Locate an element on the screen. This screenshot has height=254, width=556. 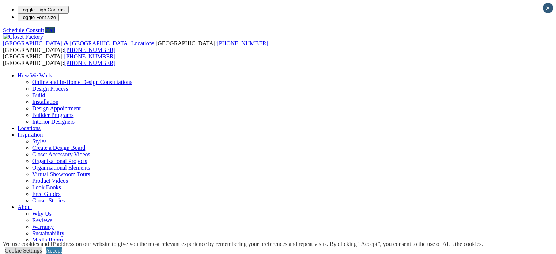
a: Free Guides is located at coordinates (46, 194).